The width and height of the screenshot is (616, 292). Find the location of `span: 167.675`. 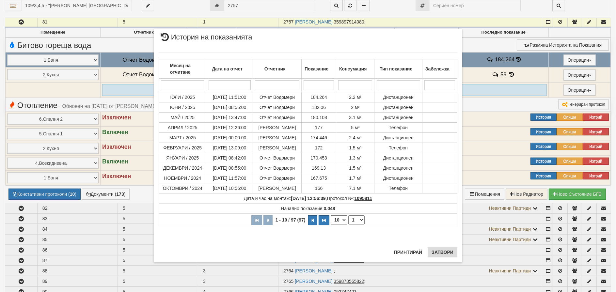

span: 167.675 is located at coordinates (319, 178).